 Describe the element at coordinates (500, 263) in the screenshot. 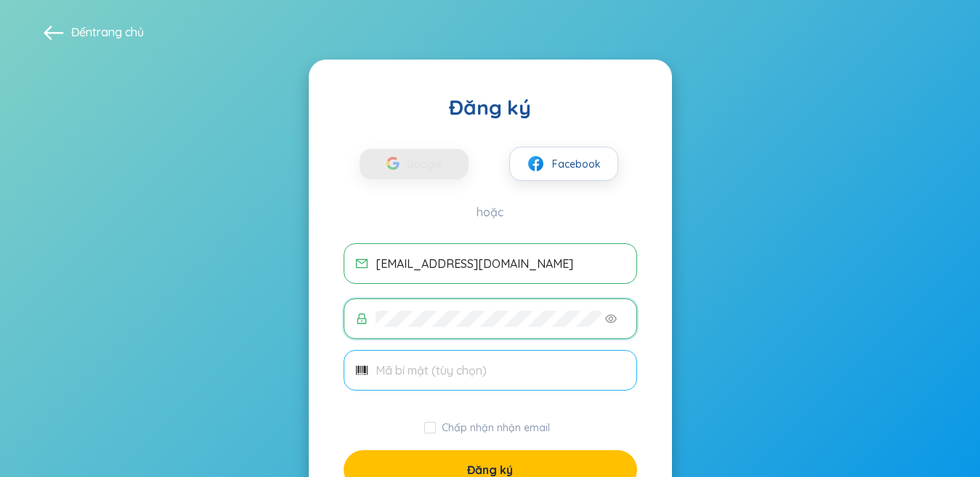

I see `input: E-mail` at that location.